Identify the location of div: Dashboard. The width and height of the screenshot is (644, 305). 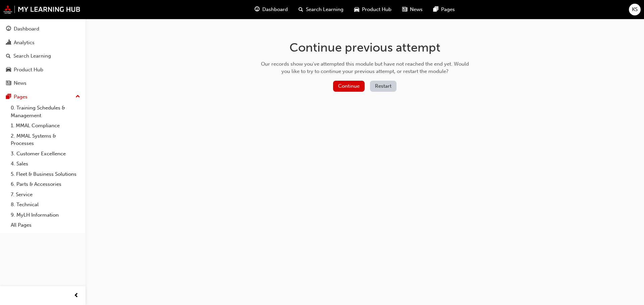
(26, 29).